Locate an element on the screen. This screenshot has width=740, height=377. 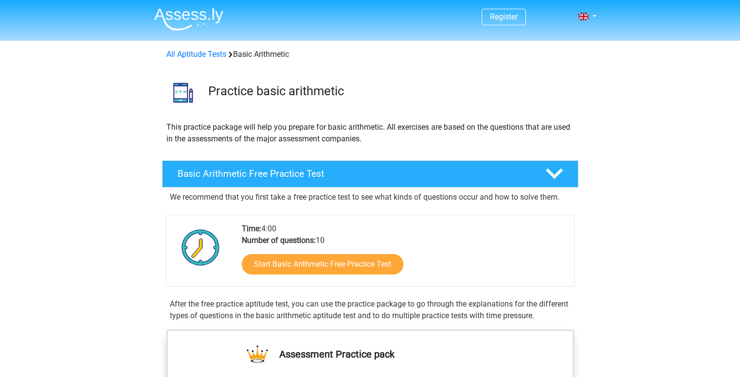
a: All Aptitude Tests is located at coordinates (196, 54).